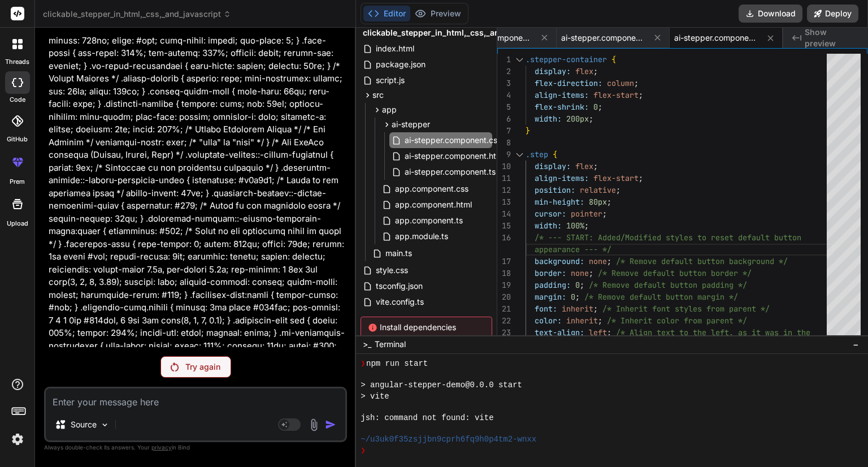  What do you see at coordinates (434, 205) in the screenshot?
I see `span: app.component.html` at bounding box center [434, 205].